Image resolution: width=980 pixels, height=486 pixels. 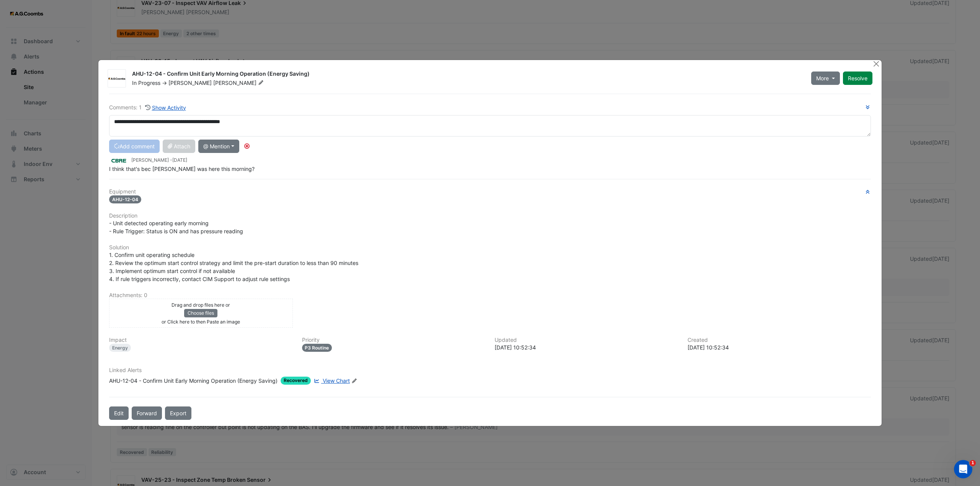 I want to click on img: CBRE Charter Hall, so click(x=119, y=161).